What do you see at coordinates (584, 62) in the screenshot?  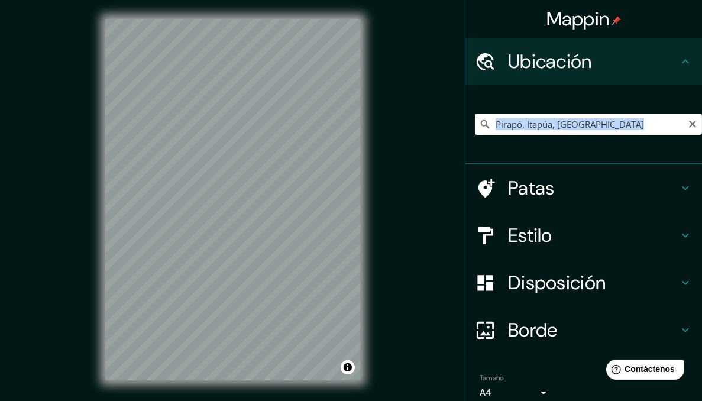 I see `div: Ubicación` at bounding box center [584, 62].